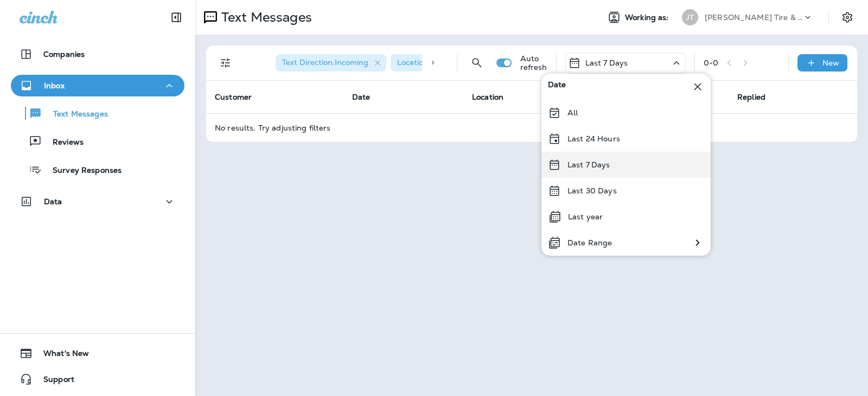 This screenshot has width=868, height=396. I want to click on p: Auto refresh, so click(534, 63).